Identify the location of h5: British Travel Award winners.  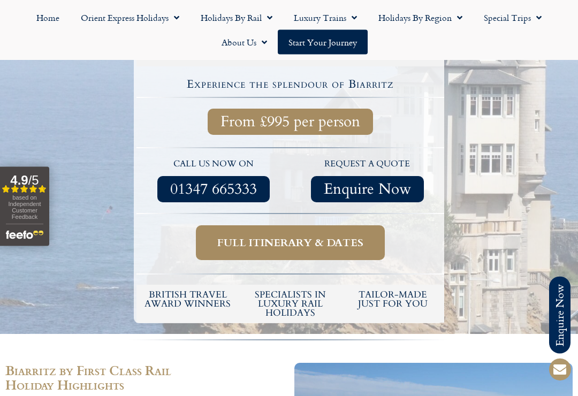
(188, 300).